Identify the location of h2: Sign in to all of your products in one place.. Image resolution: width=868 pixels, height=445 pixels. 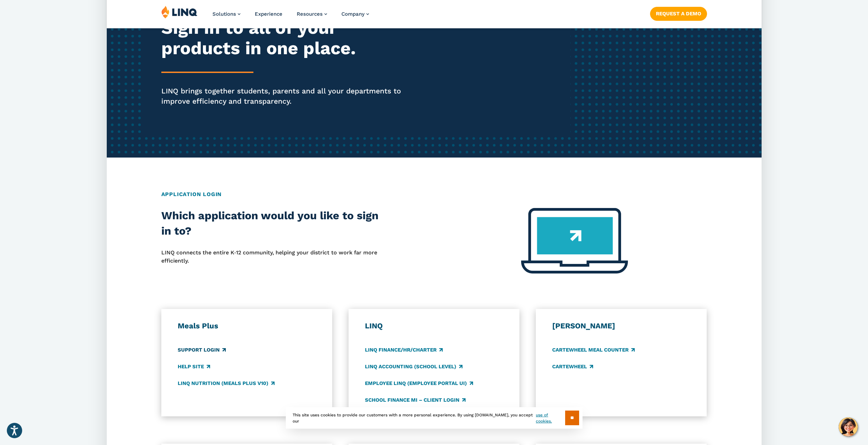
(287, 39).